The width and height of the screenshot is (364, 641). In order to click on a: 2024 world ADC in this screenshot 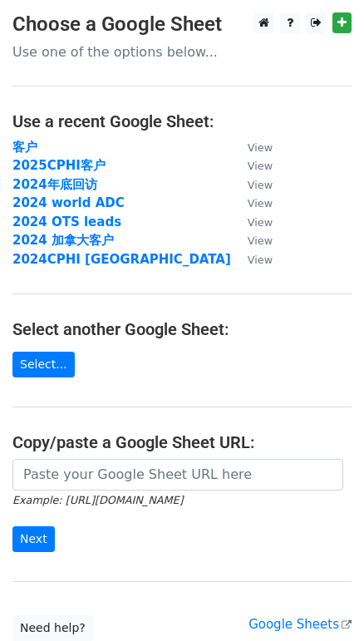, I will do `click(68, 203)`.